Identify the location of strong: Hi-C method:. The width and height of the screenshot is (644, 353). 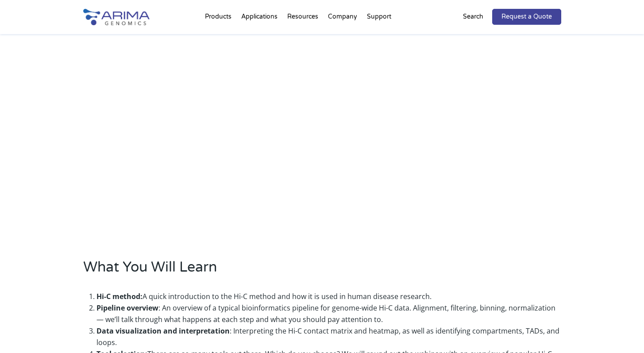
(120, 297).